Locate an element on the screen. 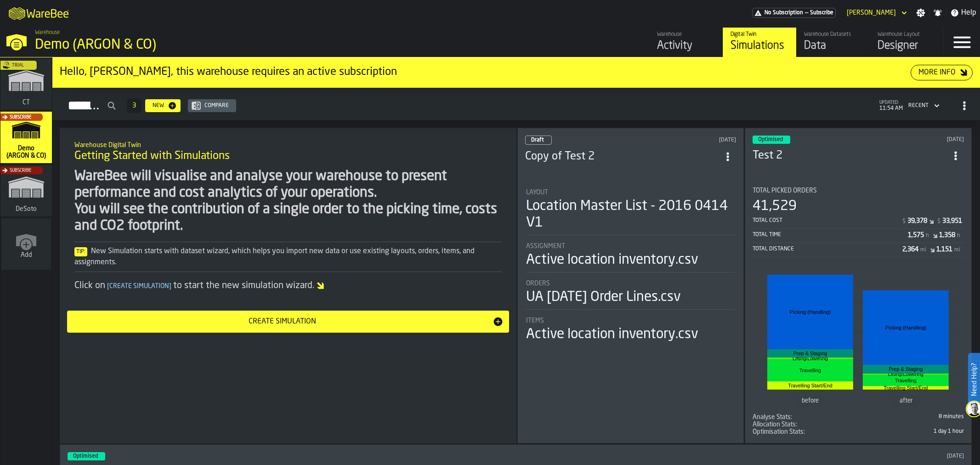 This screenshot has height=465, width=980. text: after is located at coordinates (906, 401).